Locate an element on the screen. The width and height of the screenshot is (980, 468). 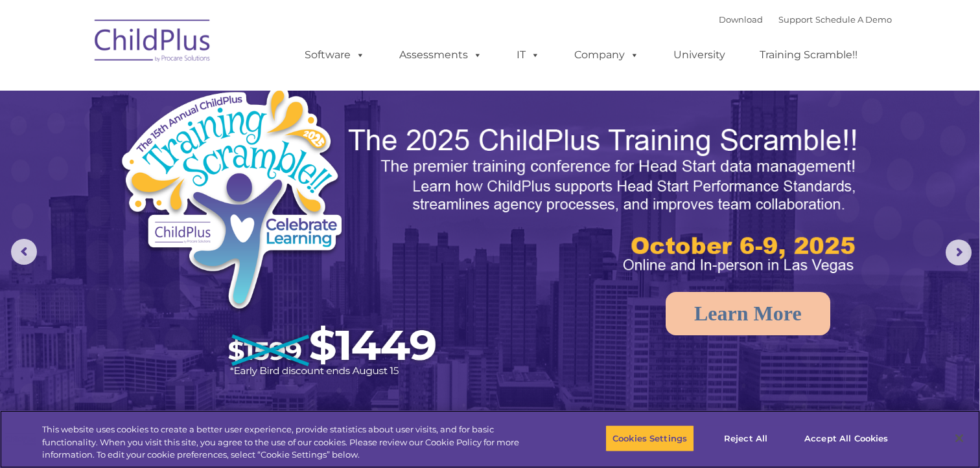
a: Download is located at coordinates (741, 20).